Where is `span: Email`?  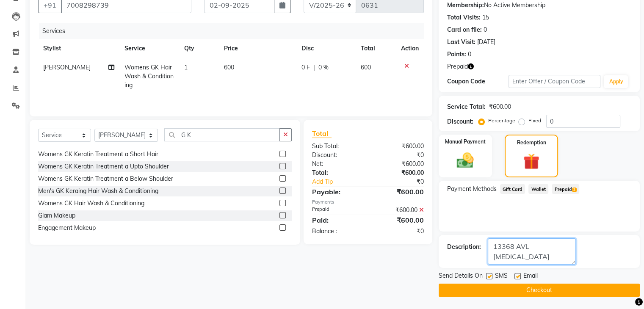 span: Email is located at coordinates (531, 276).